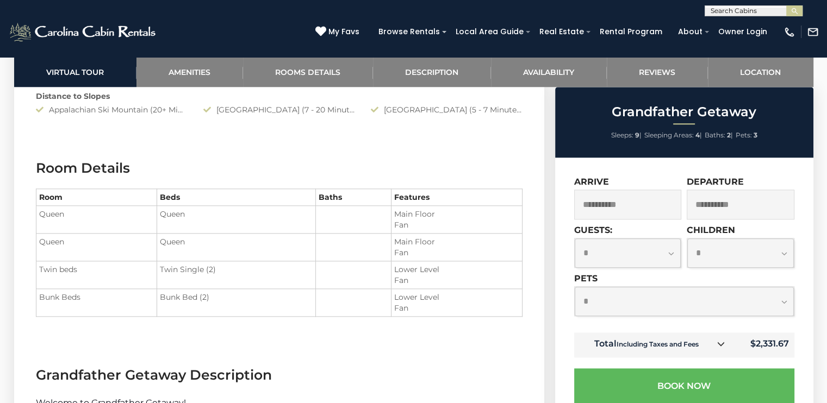 The image size is (827, 403). I want to click on a: Virtual Tour, so click(75, 72).